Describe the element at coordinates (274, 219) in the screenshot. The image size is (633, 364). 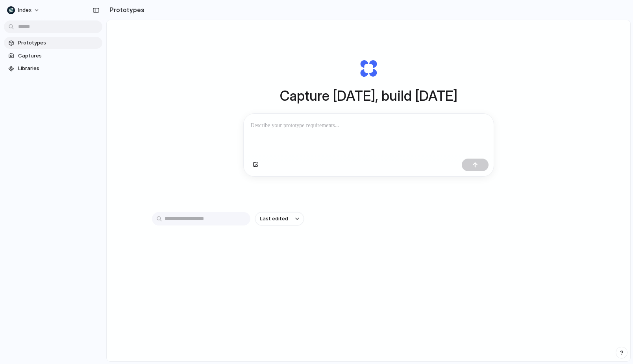
I see `span: Last edited` at that location.